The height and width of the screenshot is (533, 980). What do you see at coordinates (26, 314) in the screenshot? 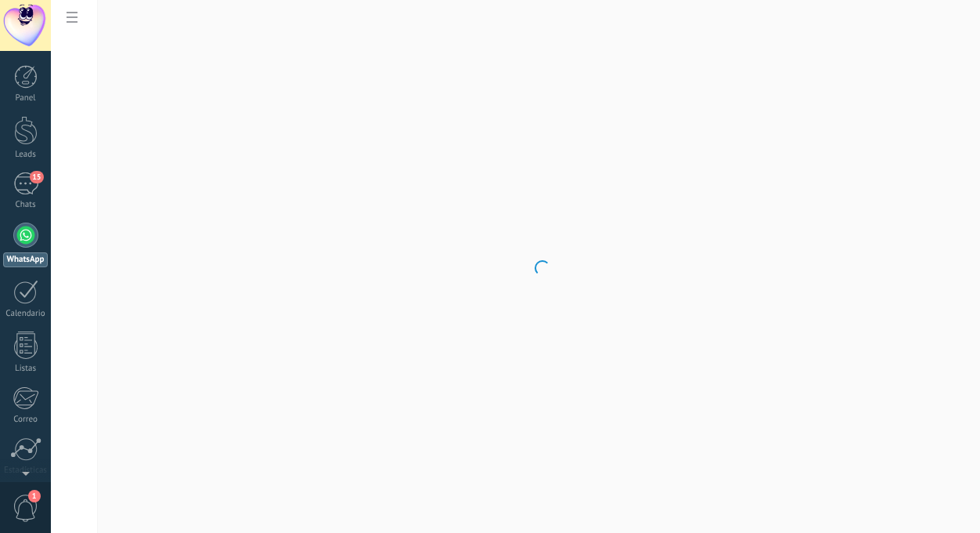
I see `div: Calendario` at bounding box center [26, 314].